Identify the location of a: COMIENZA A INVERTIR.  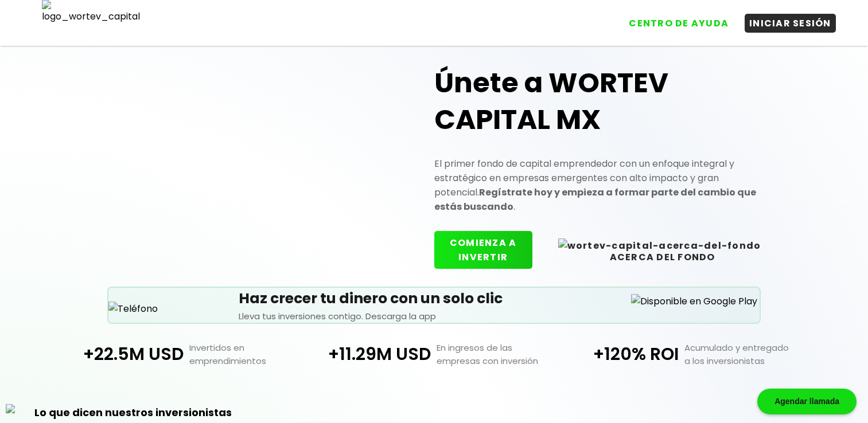
(489, 257).